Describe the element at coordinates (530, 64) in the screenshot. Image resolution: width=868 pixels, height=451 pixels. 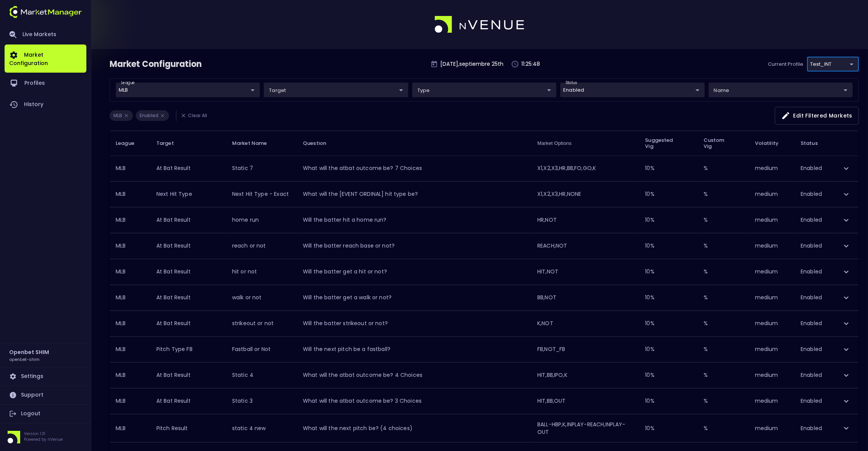
I see `p: 11:25:48` at that location.